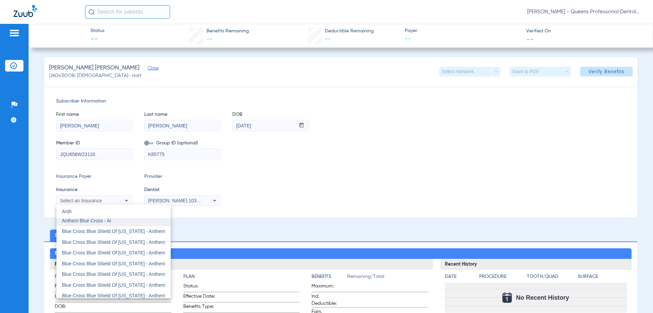 Image resolution: width=653 pixels, height=313 pixels. Describe the element at coordinates (114, 211) in the screenshot. I see `input: dropdown search` at that location.